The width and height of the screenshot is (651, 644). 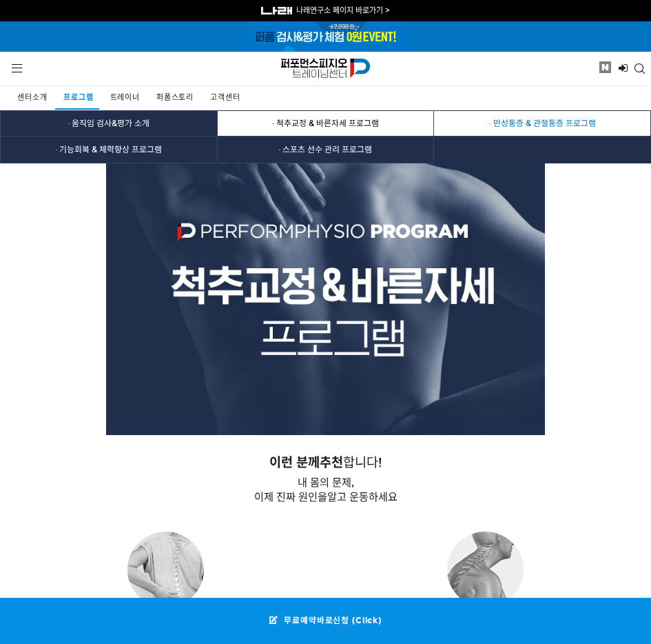 I want to click on strong: 추천, so click(x=331, y=462).